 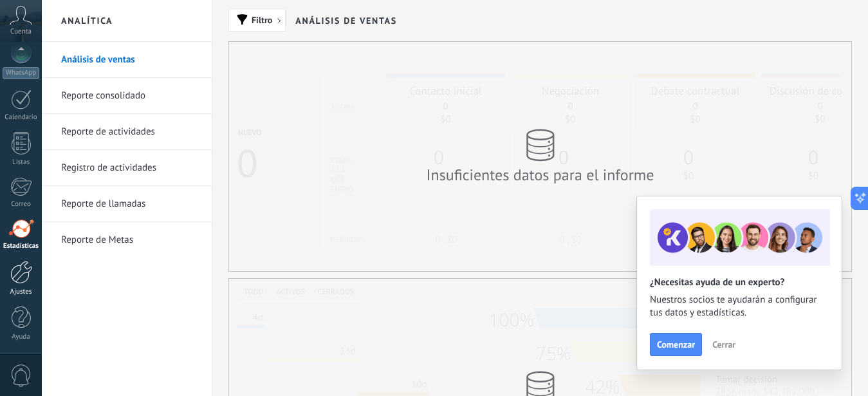 What do you see at coordinates (130, 168) in the screenshot?
I see `a: Registro de actividades` at bounding box center [130, 168].